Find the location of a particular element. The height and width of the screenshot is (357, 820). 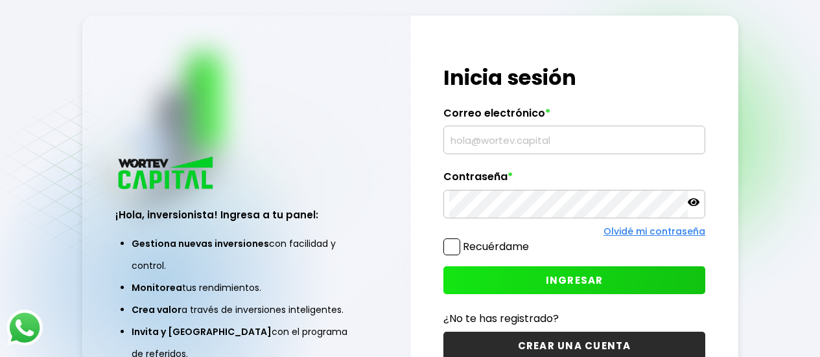

span: Monitorea is located at coordinates (157, 288).